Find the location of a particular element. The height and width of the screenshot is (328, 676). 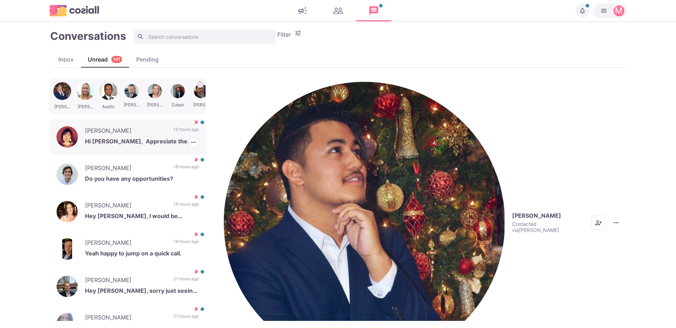

p: Do you have any opportunities? is located at coordinates (142, 180).